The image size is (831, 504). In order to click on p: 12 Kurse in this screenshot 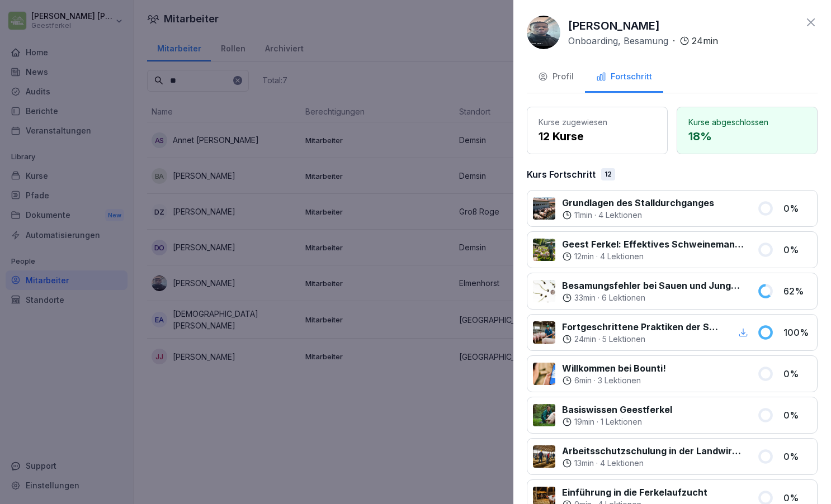, I will do `click(598, 137)`.